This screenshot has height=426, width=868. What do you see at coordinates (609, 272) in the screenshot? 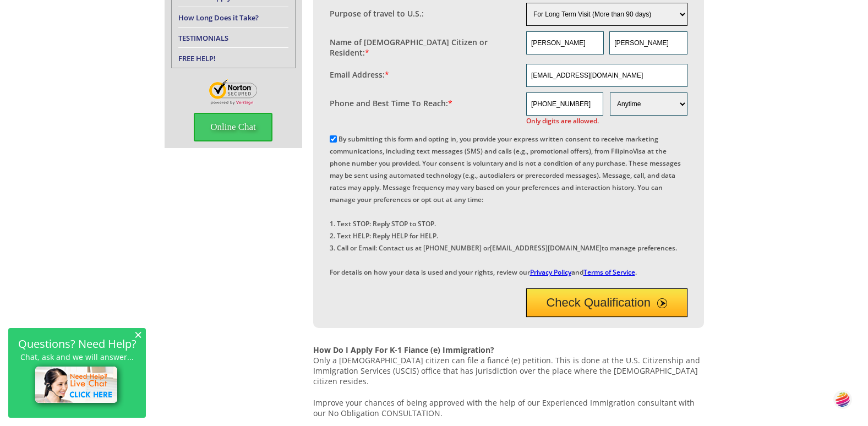
I see `a: Terms of Service` at bounding box center [609, 272].